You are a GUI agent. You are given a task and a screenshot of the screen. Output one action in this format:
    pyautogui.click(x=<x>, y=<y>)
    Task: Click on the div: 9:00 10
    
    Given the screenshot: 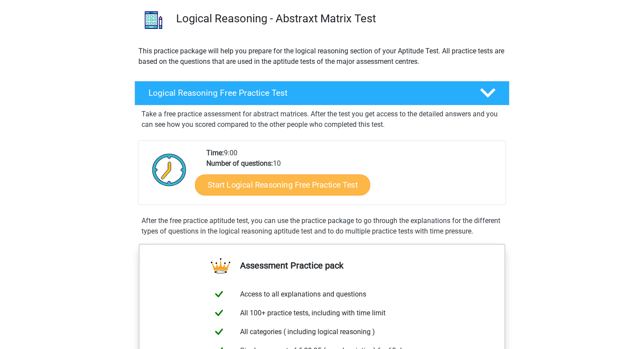 What is the action you would take?
    pyautogui.click(x=352, y=177)
    